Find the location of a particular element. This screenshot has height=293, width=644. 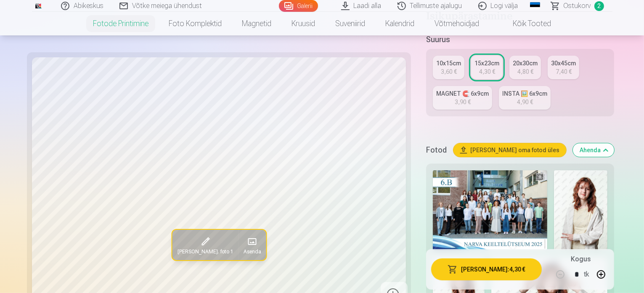

a: Suveniirid is located at coordinates (350, 24).